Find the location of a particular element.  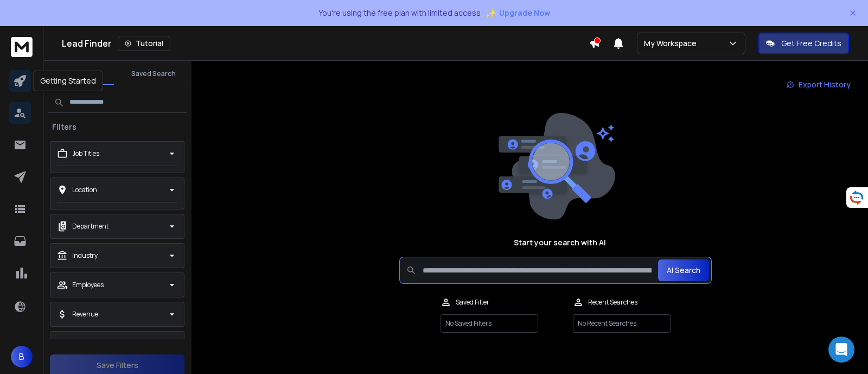

button: B is located at coordinates (22, 357).